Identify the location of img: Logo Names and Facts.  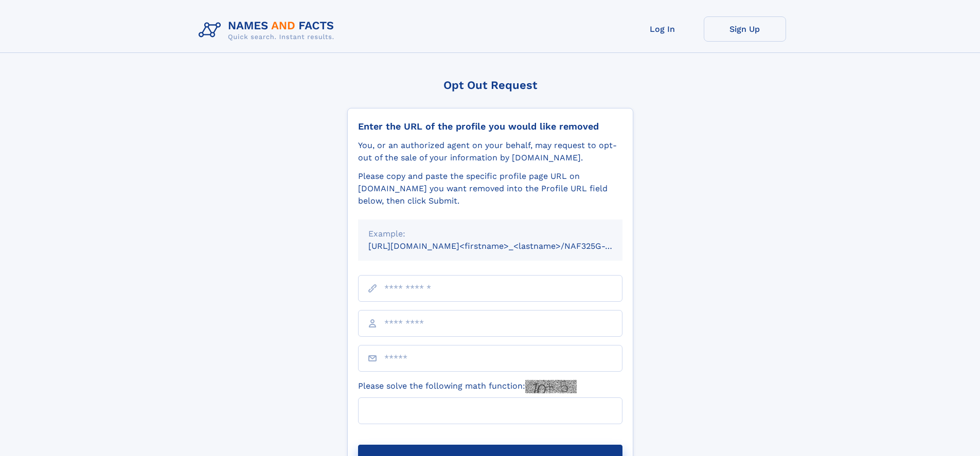
(269, 30).